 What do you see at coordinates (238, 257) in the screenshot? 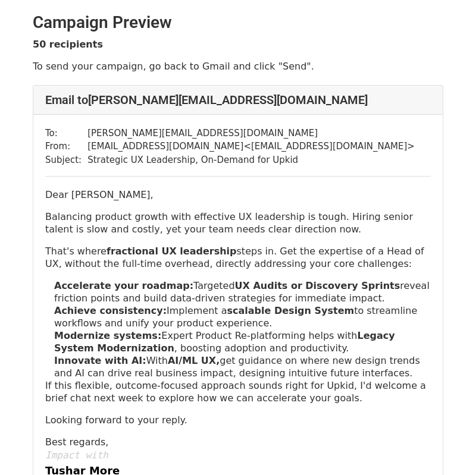
I see `p: That's where steps in. Get the expertise of a Head of UX, without the full-time overhead, directl...` at bounding box center [238, 257].